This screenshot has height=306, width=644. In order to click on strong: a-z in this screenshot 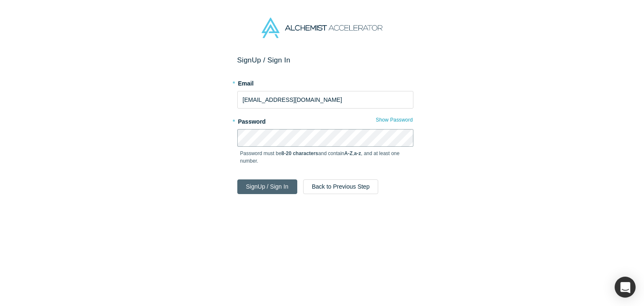, I will do `click(357, 154)`.